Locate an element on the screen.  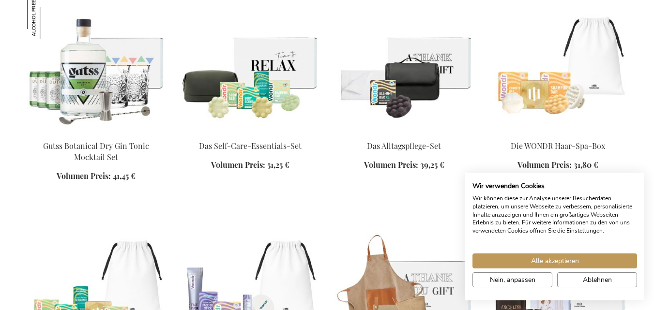
span: Ablehnen is located at coordinates (598, 280).